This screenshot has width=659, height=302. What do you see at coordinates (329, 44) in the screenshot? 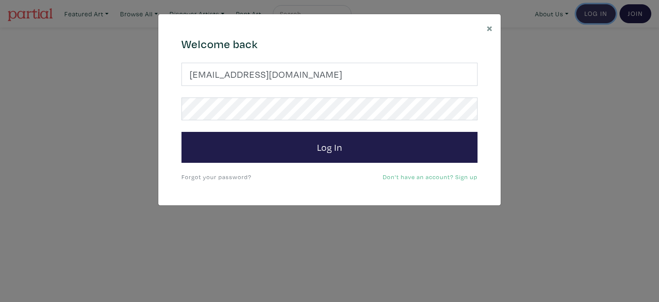
I see `h4: Welcome back` at bounding box center [329, 44].